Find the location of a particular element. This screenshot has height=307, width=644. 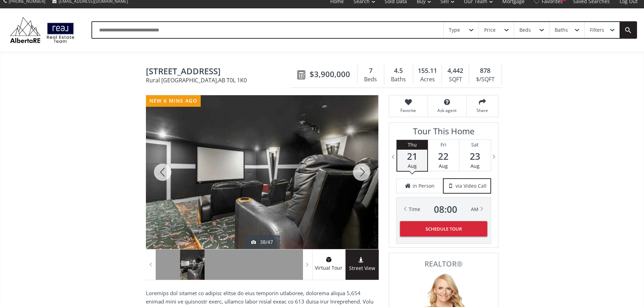

img: virtual tour icon is located at coordinates (328, 260).